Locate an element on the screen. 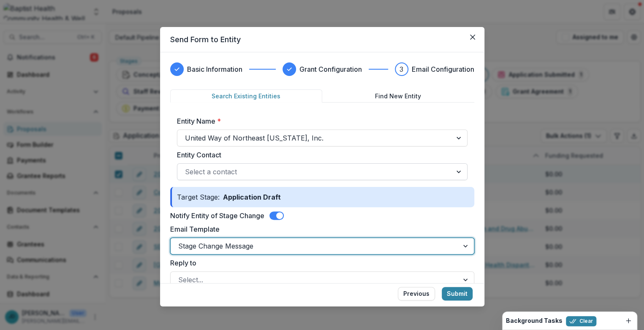 The image size is (644, 330). button: Search Existing Entities is located at coordinates (246, 96).